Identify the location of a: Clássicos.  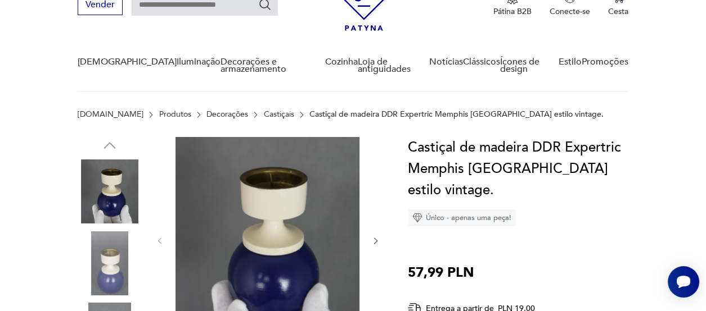
(481, 62).